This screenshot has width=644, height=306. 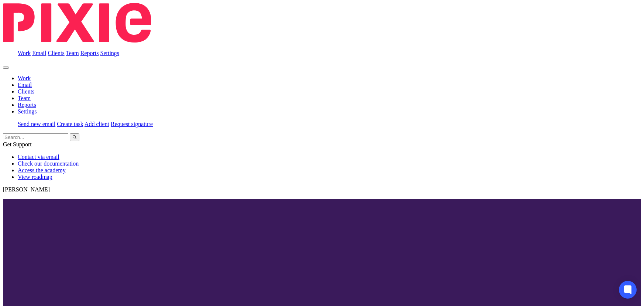 What do you see at coordinates (38, 157) in the screenshot?
I see `span: Contact via email` at bounding box center [38, 157].